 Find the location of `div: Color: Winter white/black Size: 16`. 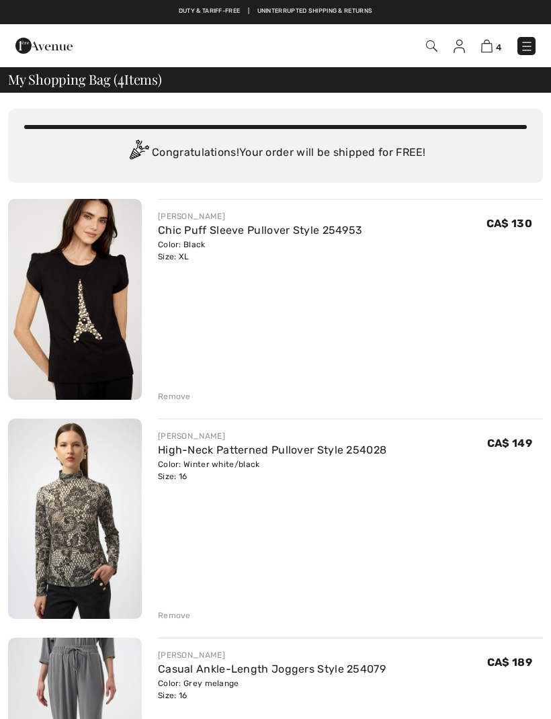

div: Color: Winter white/black Size: 16 is located at coordinates (272, 471).